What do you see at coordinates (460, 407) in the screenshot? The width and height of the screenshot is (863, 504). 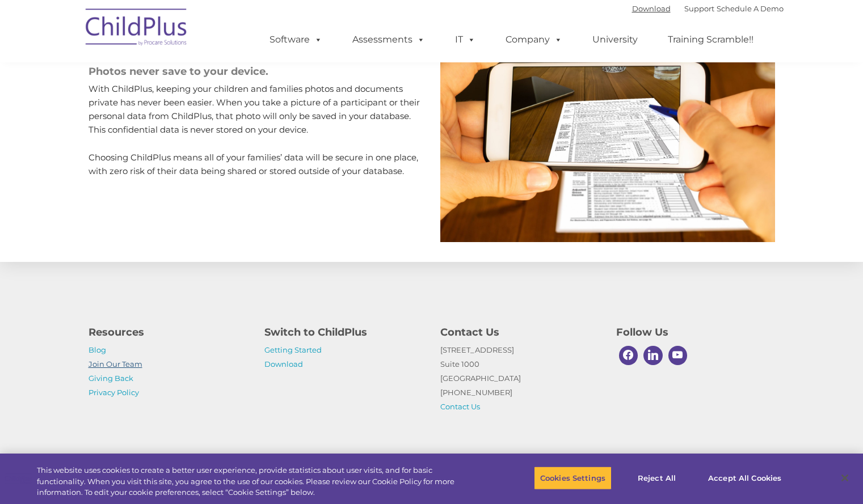 I see `a: Contact Us` at bounding box center [460, 407].